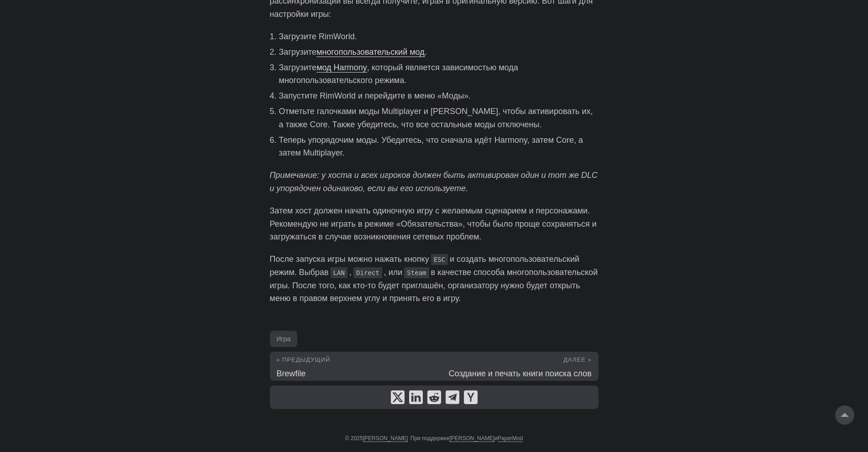 This screenshot has width=868, height=452. What do you see at coordinates (520, 374) in the screenshot?
I see `font: Создание и печать книги поиска слов` at bounding box center [520, 374].